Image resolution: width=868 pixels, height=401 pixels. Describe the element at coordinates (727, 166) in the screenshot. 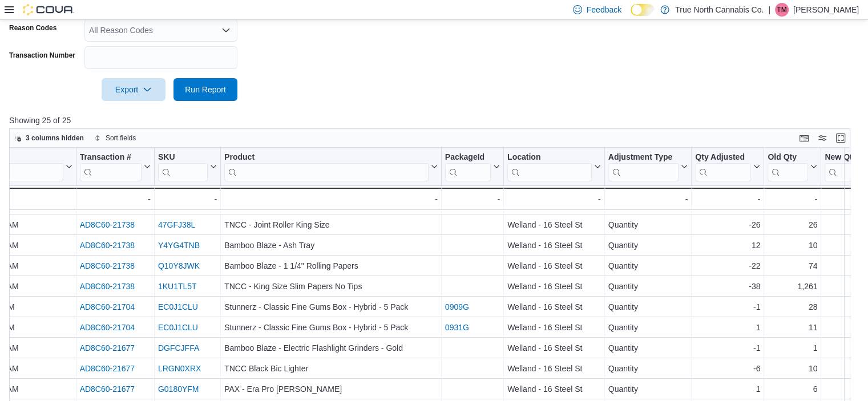

I see `button: Qty Adjusted` at that location.